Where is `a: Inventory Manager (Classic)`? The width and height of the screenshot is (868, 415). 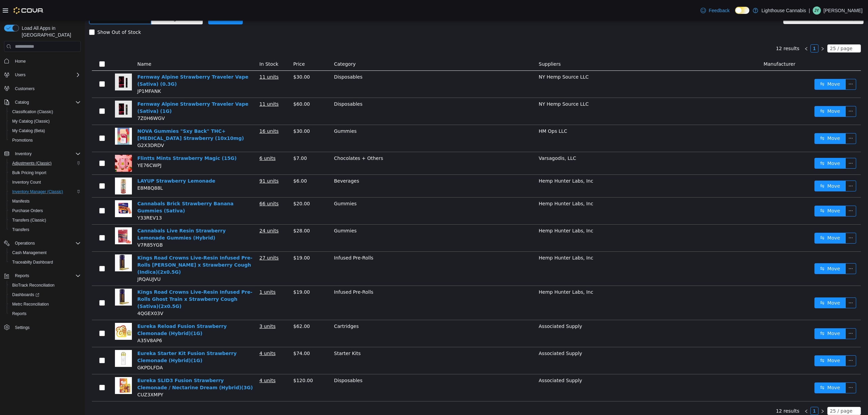 a: Inventory Manager (Classic) is located at coordinates (37, 191).